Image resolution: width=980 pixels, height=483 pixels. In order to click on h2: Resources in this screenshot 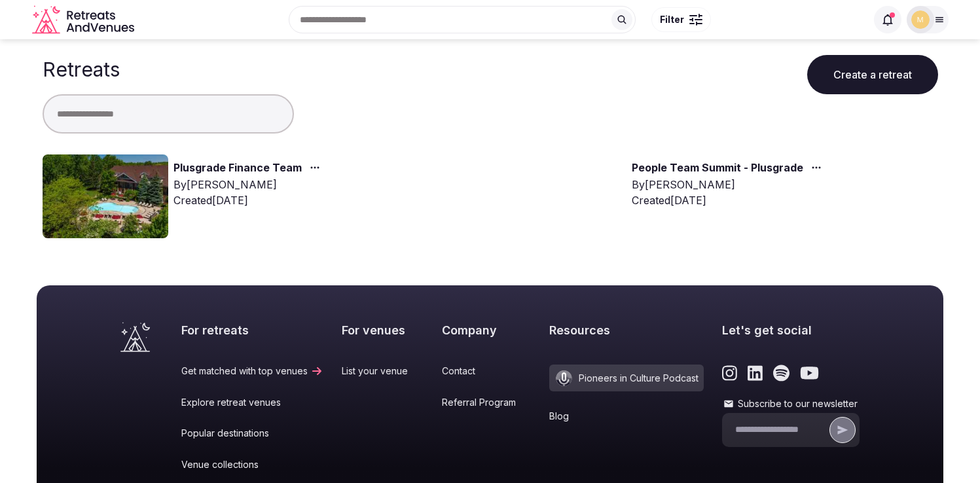, I will do `click(626, 330)`.